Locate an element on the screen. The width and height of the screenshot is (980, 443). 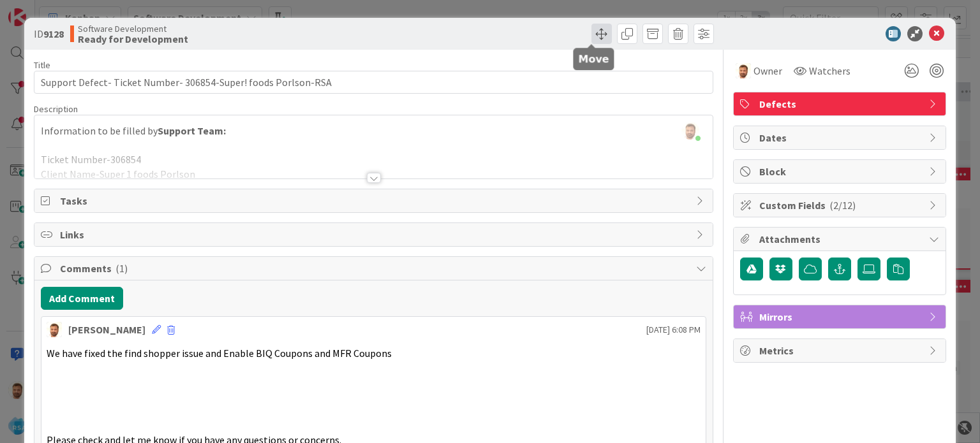
span: Mirrors is located at coordinates (841, 317).